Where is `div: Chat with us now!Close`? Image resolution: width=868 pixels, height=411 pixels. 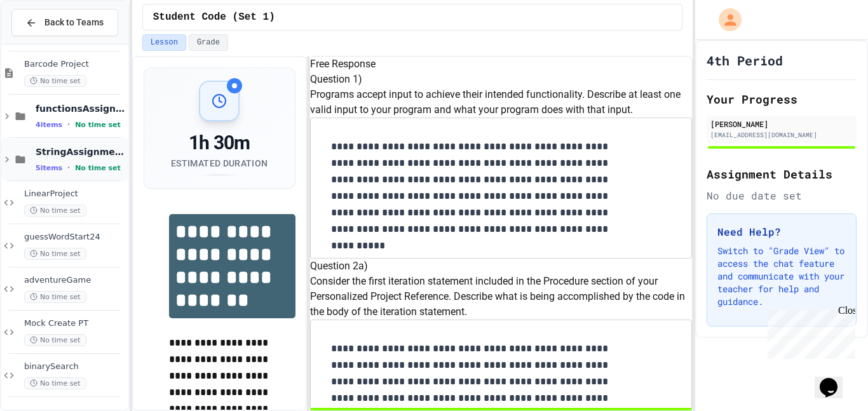 div: Chat with us now!Close is located at coordinates (46, 42).